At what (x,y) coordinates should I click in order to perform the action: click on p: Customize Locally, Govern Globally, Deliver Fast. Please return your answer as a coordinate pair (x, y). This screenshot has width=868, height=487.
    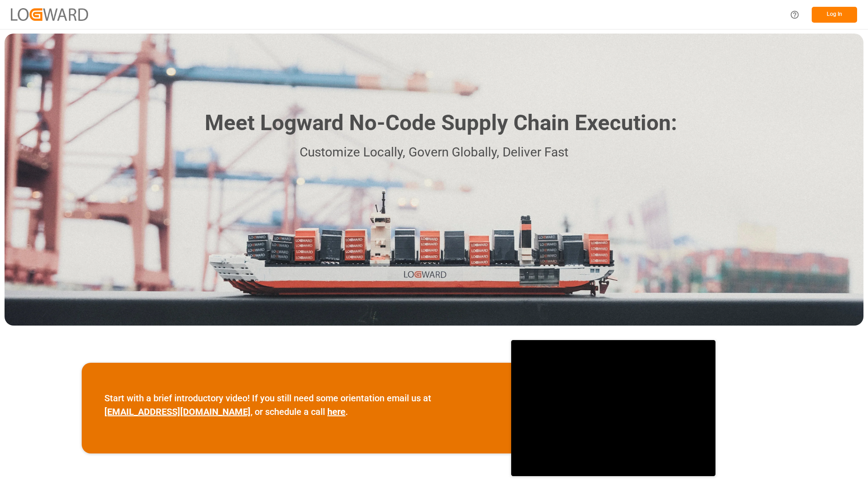
    Looking at the image, I should click on (434, 153).